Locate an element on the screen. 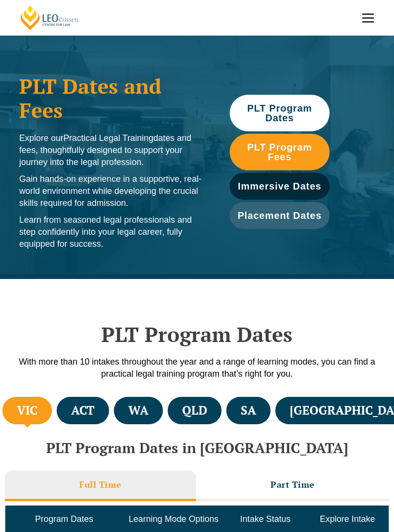 The width and height of the screenshot is (394, 532). h2: PLT Program Dates is located at coordinates (197, 334).